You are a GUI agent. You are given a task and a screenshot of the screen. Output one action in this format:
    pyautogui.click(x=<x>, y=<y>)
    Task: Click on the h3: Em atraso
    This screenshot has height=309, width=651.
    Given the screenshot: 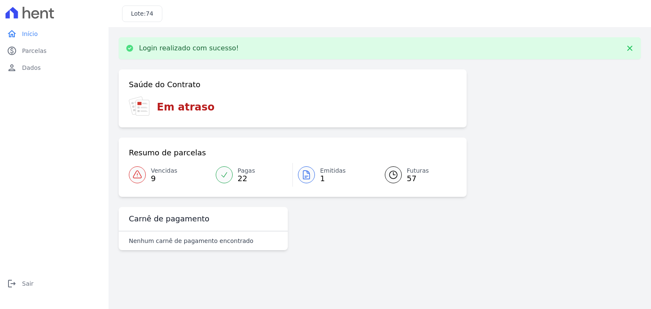 What is the action you would take?
    pyautogui.click(x=186, y=107)
    